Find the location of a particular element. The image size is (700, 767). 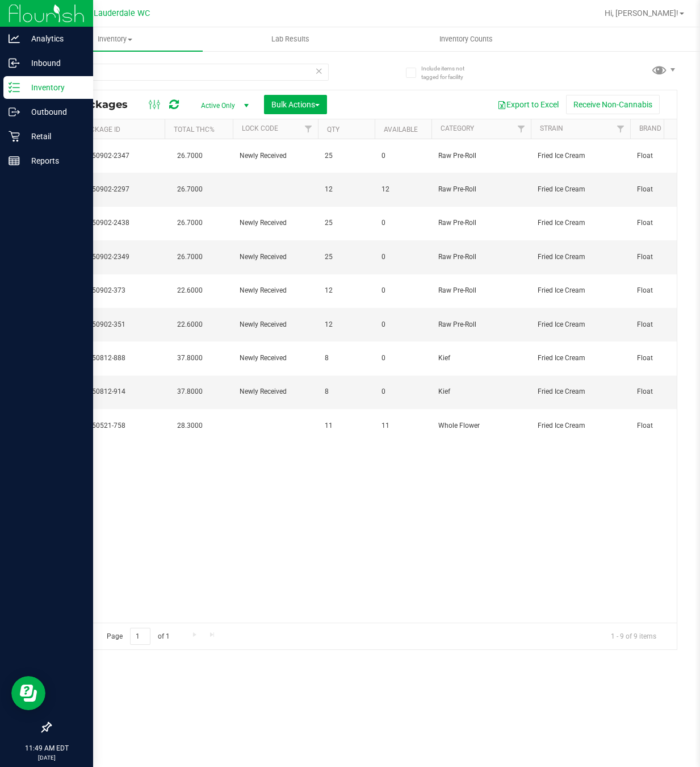

span: FLSRWGM-20250902-2347 is located at coordinates (102, 156).